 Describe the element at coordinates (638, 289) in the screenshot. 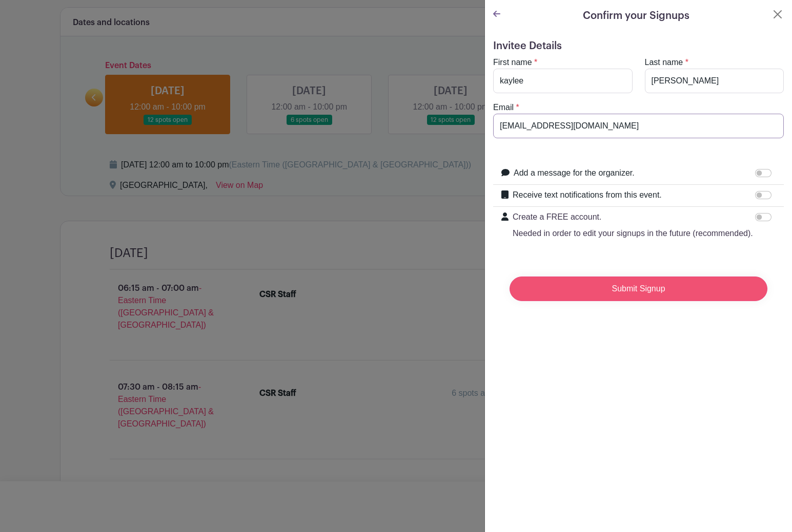

I see `input: Submit Signup` at that location.